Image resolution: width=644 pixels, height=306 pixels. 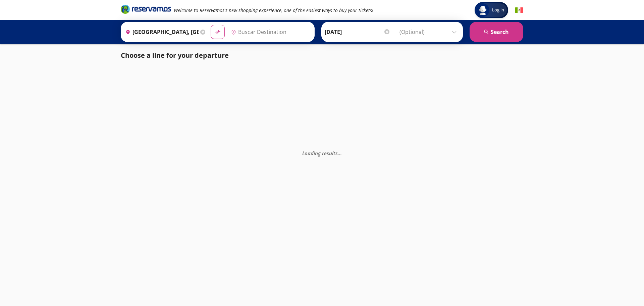 What do you see at coordinates (269, 32) in the screenshot?
I see `input: Buscar Destination` at bounding box center [269, 32].